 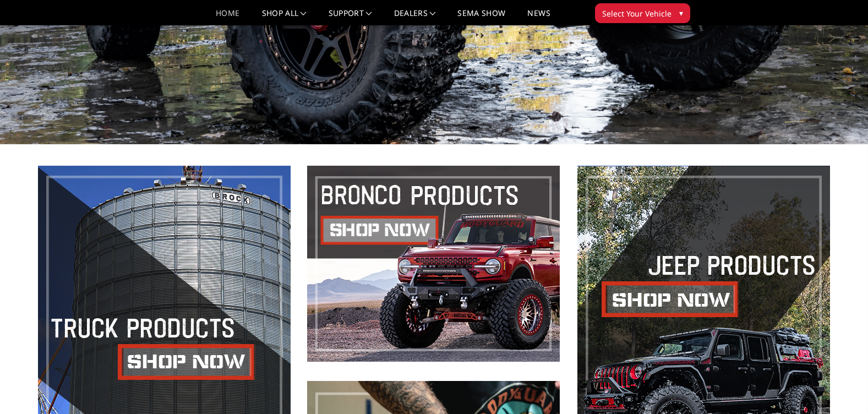 What do you see at coordinates (481, 17) in the screenshot?
I see `a: SEMA Show` at bounding box center [481, 17].